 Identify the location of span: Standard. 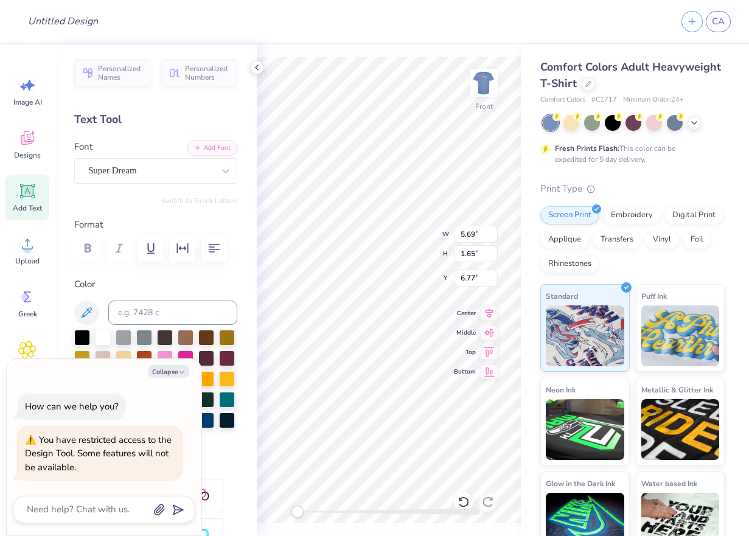
(562, 296).